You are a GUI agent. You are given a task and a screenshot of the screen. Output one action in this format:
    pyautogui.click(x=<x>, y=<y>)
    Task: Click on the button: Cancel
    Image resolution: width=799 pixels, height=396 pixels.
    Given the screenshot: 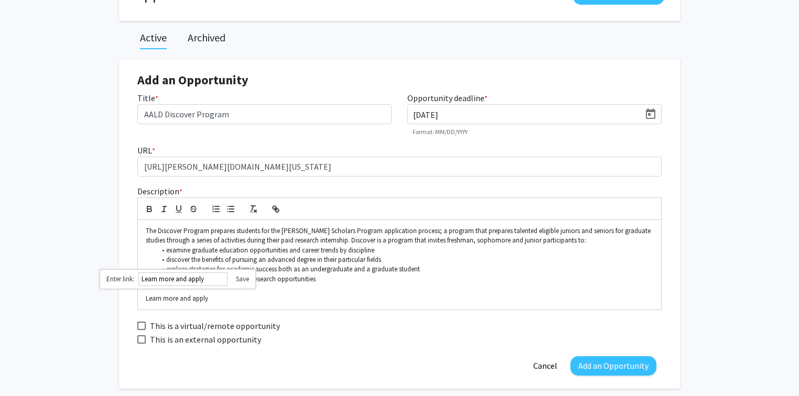 What is the action you would take?
    pyautogui.click(x=545, y=366)
    